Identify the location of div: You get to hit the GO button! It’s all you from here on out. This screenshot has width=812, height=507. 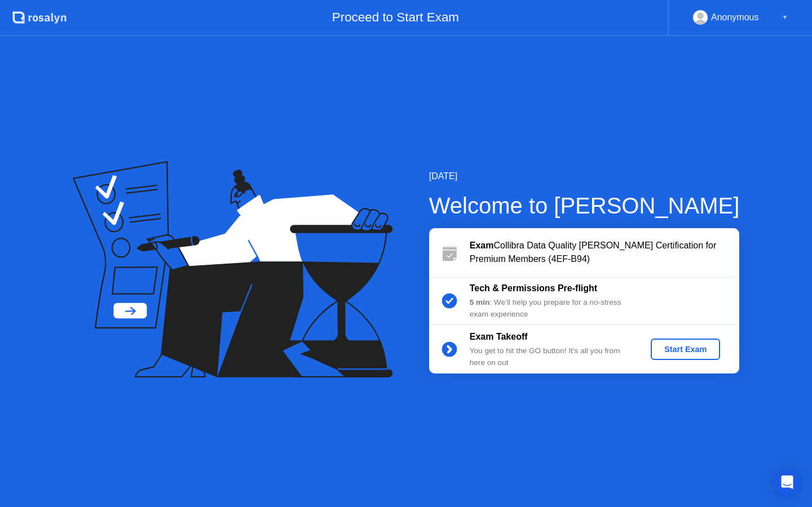
(551, 357).